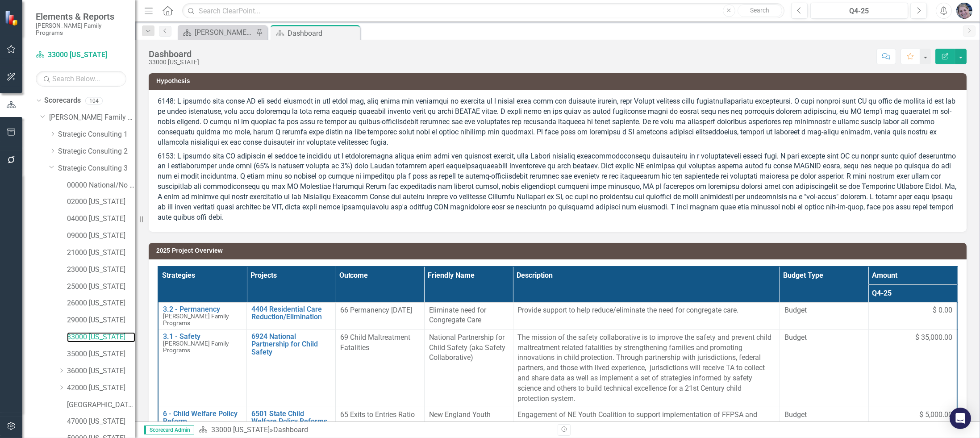  I want to click on div: 104, so click(94, 100).